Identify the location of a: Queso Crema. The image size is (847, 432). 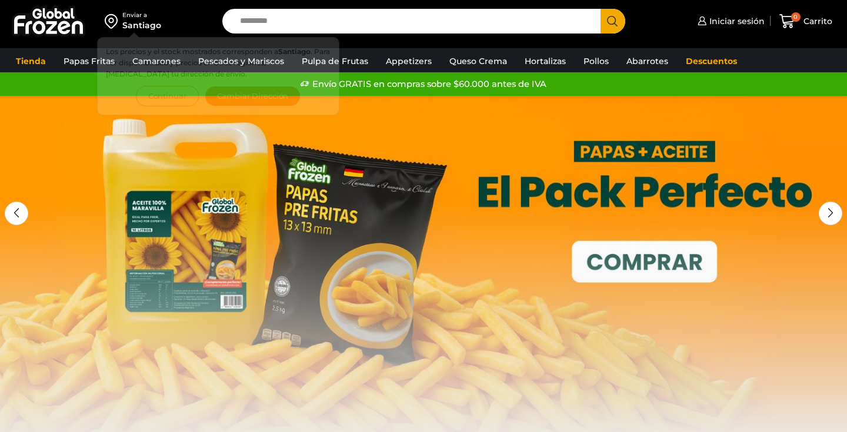
(478, 61).